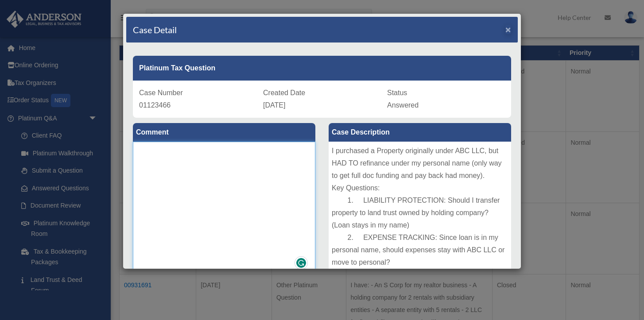  I want to click on button: Close, so click(508, 30).